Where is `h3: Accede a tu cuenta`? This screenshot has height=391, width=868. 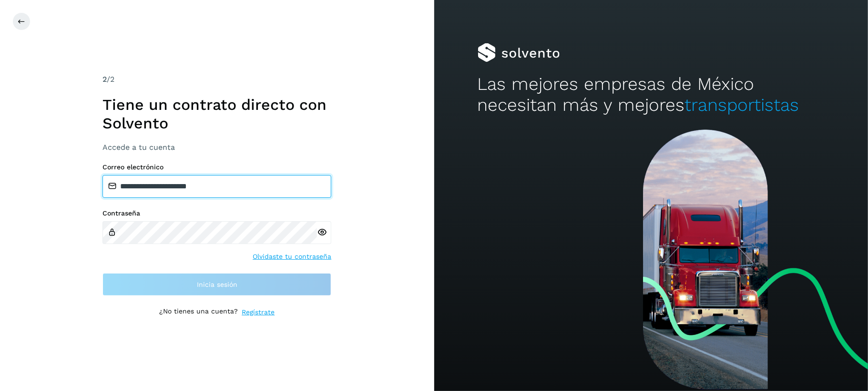
h3: Accede a tu cuenta is located at coordinates (217, 147).